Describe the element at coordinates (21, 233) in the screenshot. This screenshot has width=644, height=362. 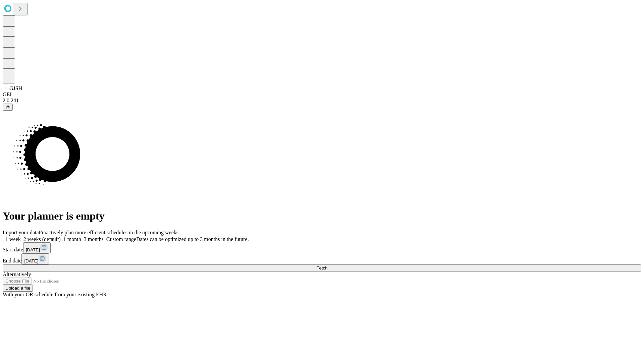
I see `span: Import your data` at that location.